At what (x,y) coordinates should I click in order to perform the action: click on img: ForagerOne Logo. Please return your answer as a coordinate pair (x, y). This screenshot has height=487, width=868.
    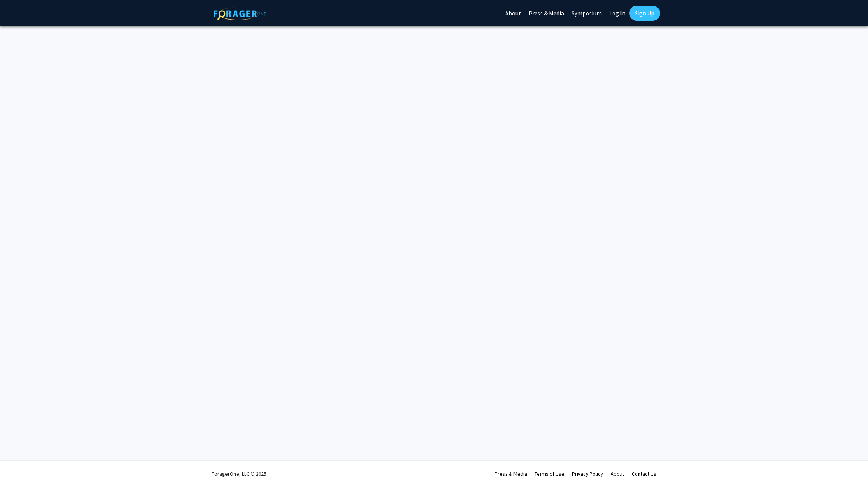
    Looking at the image, I should click on (240, 13).